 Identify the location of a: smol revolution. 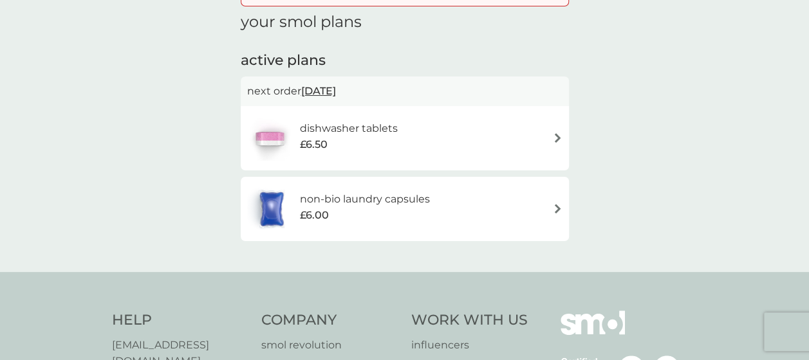
(329, 345).